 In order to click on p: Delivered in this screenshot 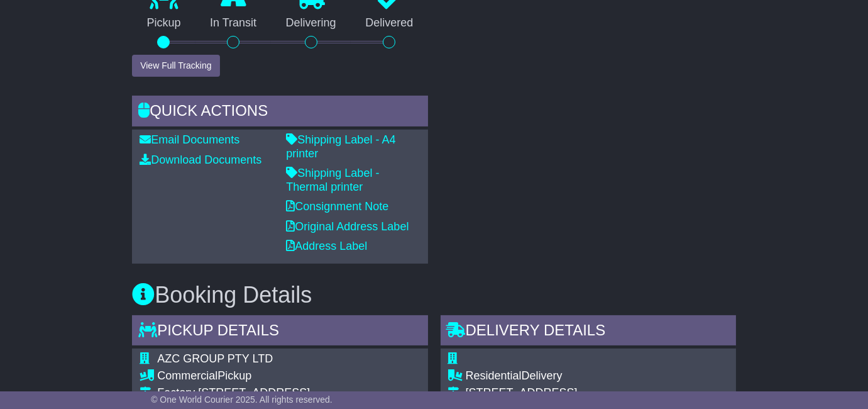, I will do `click(389, 23)`.